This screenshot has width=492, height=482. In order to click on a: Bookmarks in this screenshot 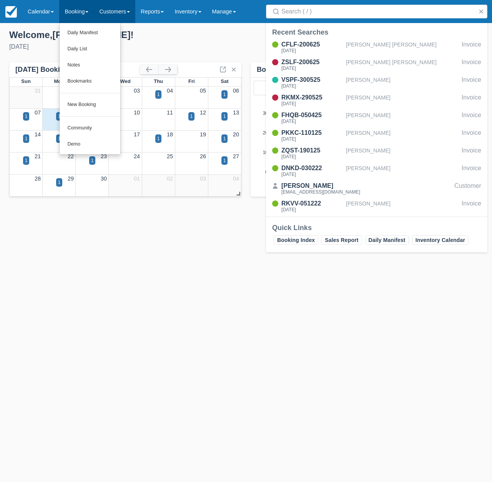, I will do `click(90, 81)`.